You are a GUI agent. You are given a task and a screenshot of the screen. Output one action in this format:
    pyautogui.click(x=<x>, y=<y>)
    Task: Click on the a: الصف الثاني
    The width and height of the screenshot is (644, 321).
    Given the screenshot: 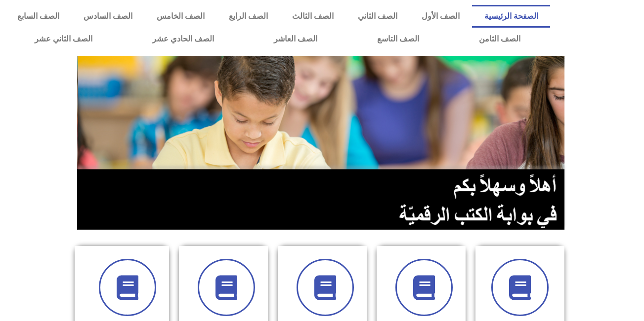 What is the action you would take?
    pyautogui.click(x=378, y=16)
    